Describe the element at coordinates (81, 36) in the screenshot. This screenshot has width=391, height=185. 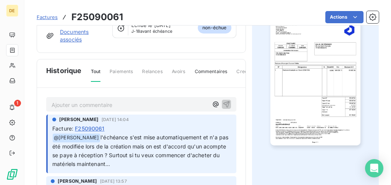
I see `a: Documents associés` at that location.